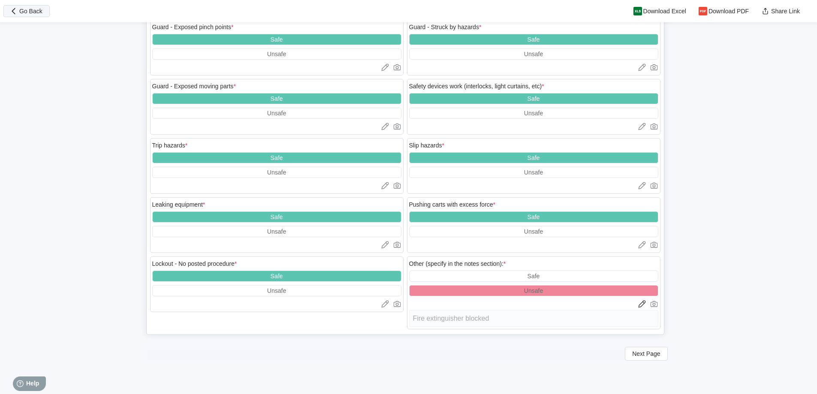  What do you see at coordinates (785, 11) in the screenshot?
I see `span: Share Link` at bounding box center [785, 11].